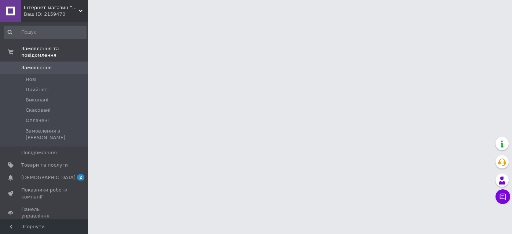  What do you see at coordinates (44, 194) in the screenshot?
I see `span: Показники роботи компанії` at bounding box center [44, 194].